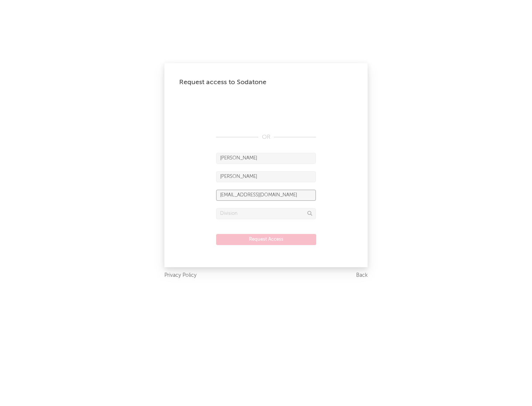 Image resolution: width=532 pixels, height=406 pixels. Describe the element at coordinates (266, 82) in the screenshot. I see `div: Request access to Sodatone` at that location.